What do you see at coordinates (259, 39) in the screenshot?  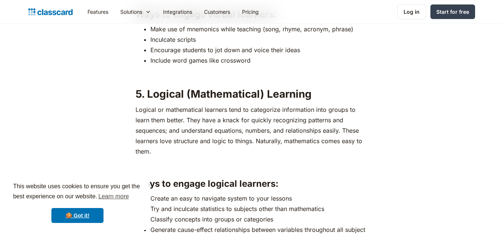 I see `li: Inculcate scripts` at bounding box center [259, 39].